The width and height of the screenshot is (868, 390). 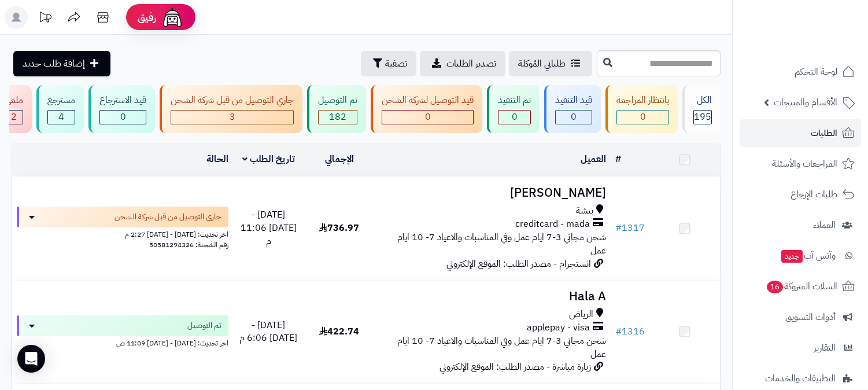 I want to click on a: بانتظار المراجعة 0, so click(x=641, y=109).